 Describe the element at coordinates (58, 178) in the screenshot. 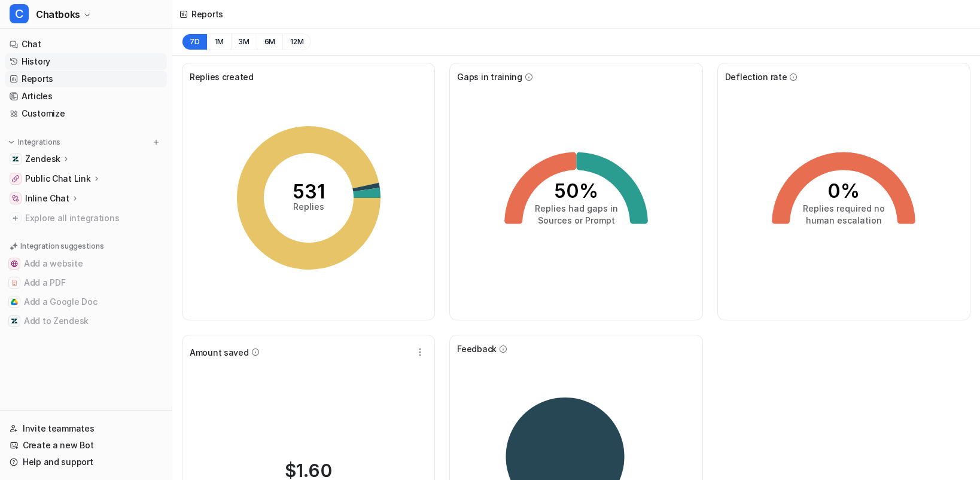

I see `p: Public Chat Link` at that location.